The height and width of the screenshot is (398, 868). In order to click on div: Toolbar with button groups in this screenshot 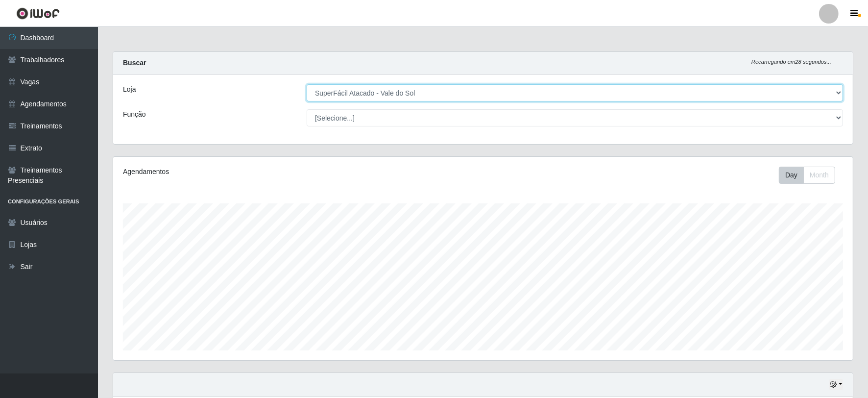, I will do `click(811, 175)`.